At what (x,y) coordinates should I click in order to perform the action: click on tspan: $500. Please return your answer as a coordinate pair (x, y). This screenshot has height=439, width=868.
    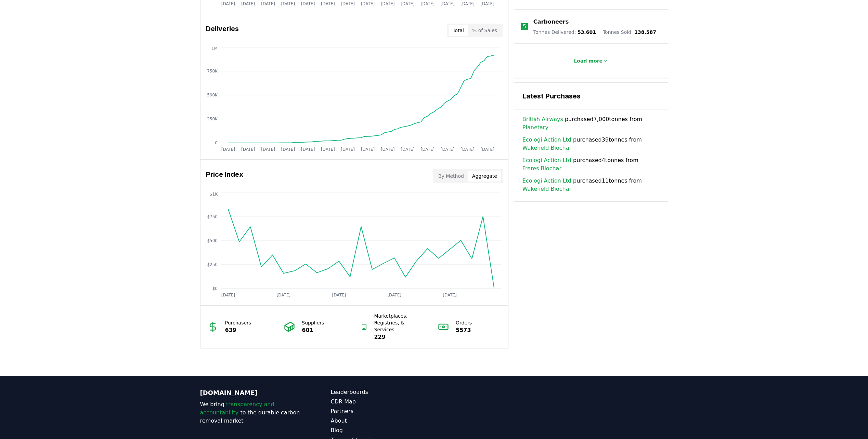
    Looking at the image, I should click on (212, 241).